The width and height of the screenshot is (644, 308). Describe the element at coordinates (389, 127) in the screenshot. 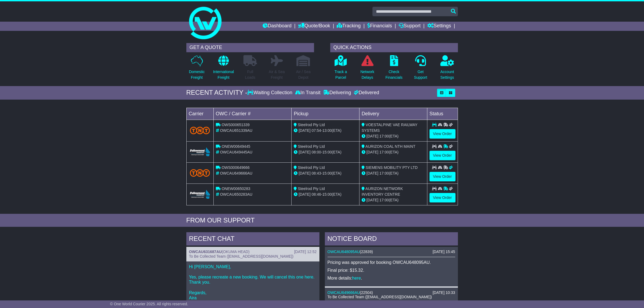

I see `span: VOESTALPINE VAE RAILWAY SYSTEMS` at that location.